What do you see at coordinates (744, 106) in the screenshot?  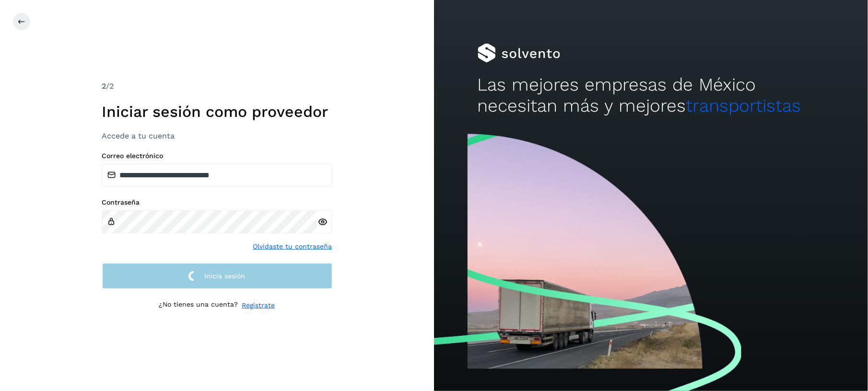 I see `span: transportistas` at bounding box center [744, 106].